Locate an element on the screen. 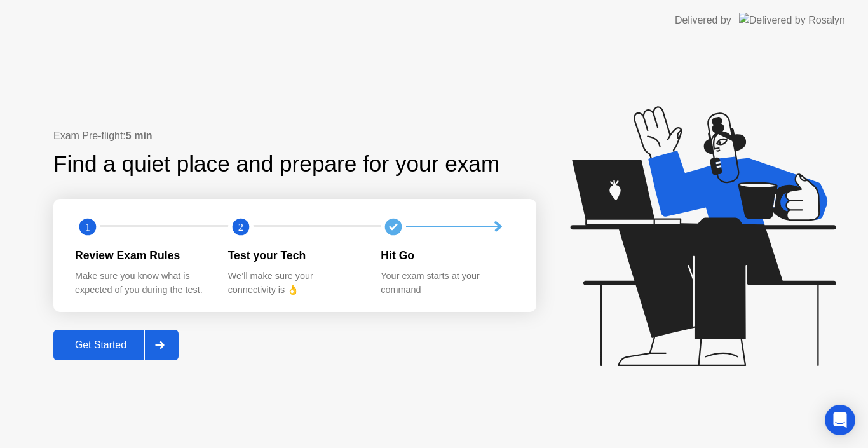 This screenshot has width=868, height=448. div: Get Started is located at coordinates (100, 345).